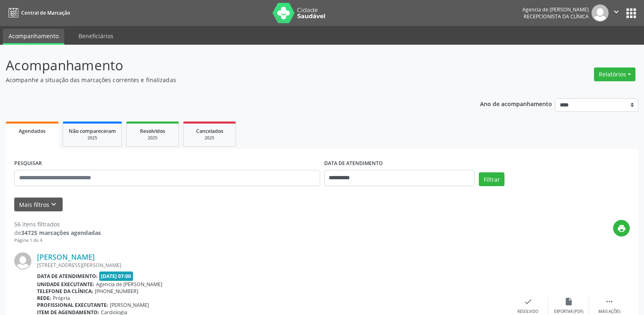 Image resolution: width=644 pixels, height=315 pixels. Describe the element at coordinates (615, 74) in the screenshot. I see `button: Relatórios` at that location.